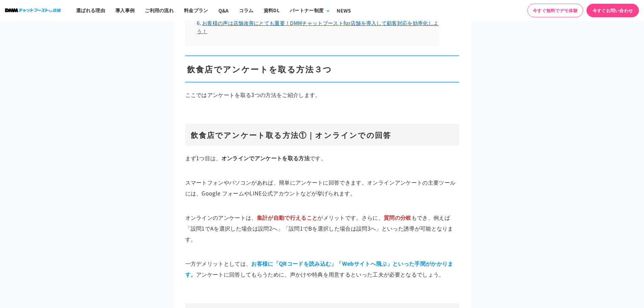 This screenshot has height=308, width=644. What do you see at coordinates (612, 11) in the screenshot?
I see `a: 今すぐお問い合わせ` at bounding box center [612, 11].